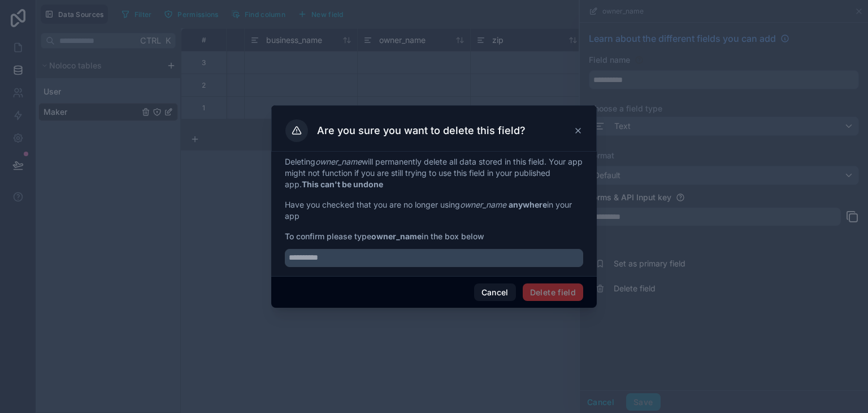 This screenshot has height=413, width=868. What do you see at coordinates (434, 237) in the screenshot?
I see `span: To confirm please type in the box below` at bounding box center [434, 237].